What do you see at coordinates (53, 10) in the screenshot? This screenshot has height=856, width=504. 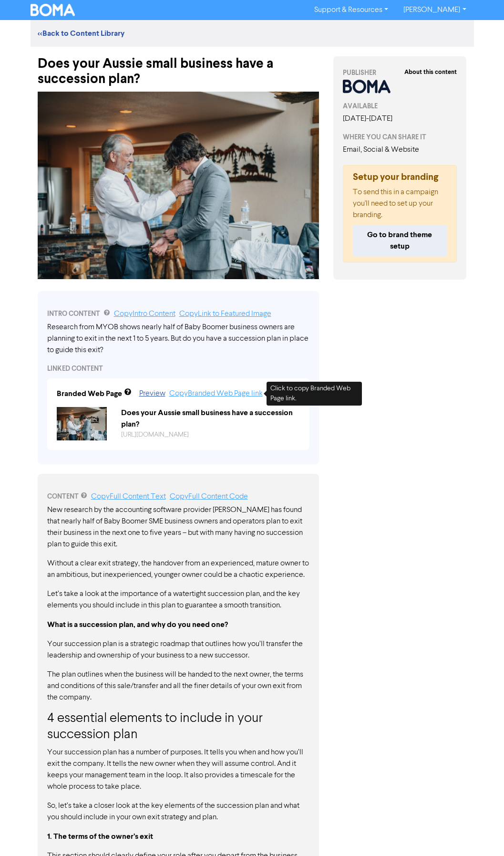 I see `img: BOMA Logo` at bounding box center [53, 10].